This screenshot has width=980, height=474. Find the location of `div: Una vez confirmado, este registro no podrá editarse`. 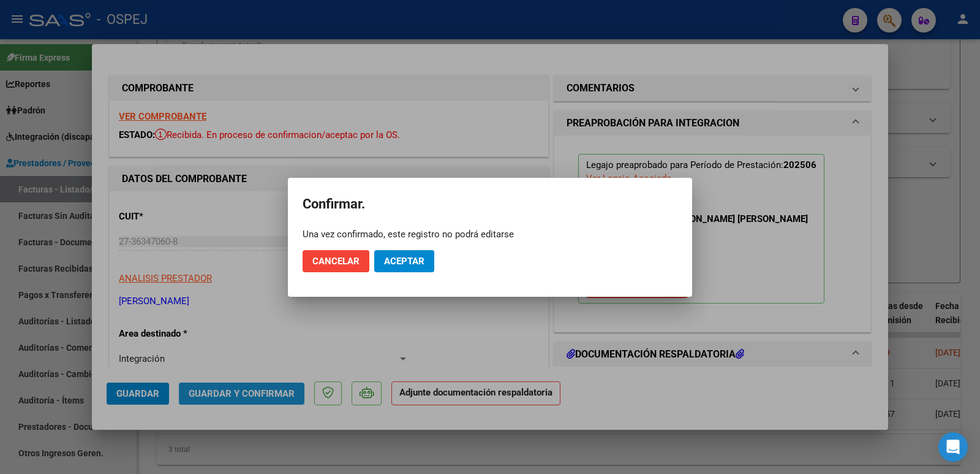

div: Una vez confirmado, este registro no podrá editarse is located at coordinates (490, 234).